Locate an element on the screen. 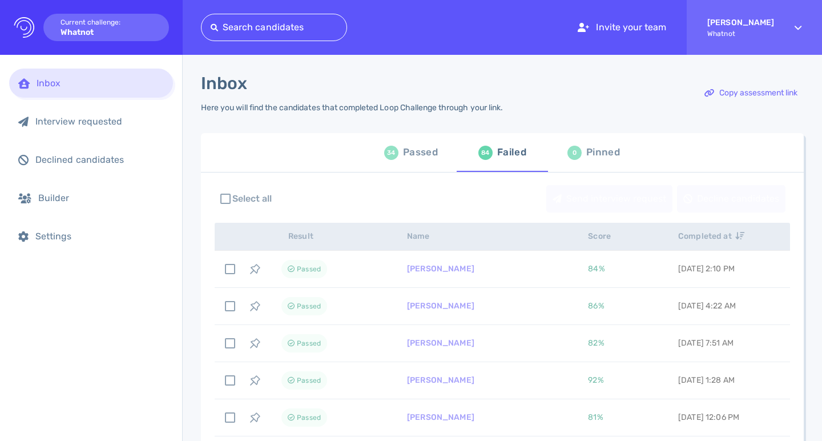 Image resolution: width=822 pixels, height=441 pixels. div: Builder is located at coordinates (101, 198).